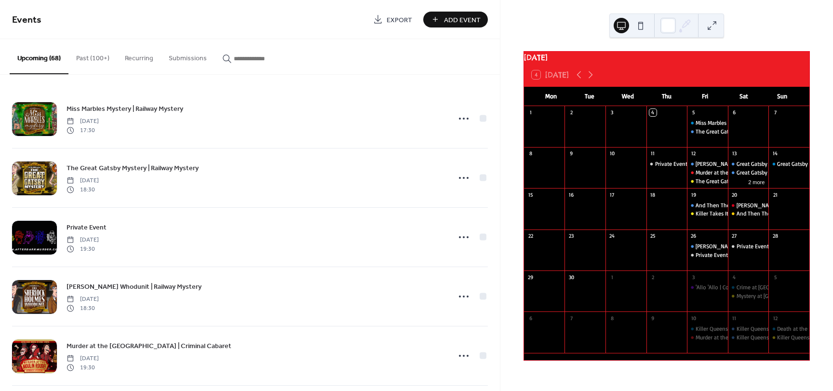 This screenshot has width=833, height=391. What do you see at coordinates (82, 130) in the screenshot?
I see `span: 17:30` at bounding box center [82, 130].